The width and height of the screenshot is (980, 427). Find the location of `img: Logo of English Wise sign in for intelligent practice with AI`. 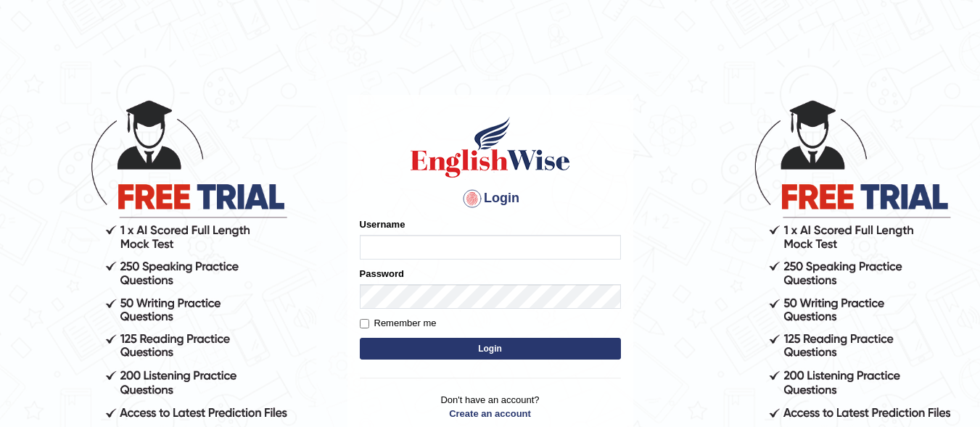

img: Logo of English Wise sign in for intelligent practice with AI is located at coordinates (490, 147).